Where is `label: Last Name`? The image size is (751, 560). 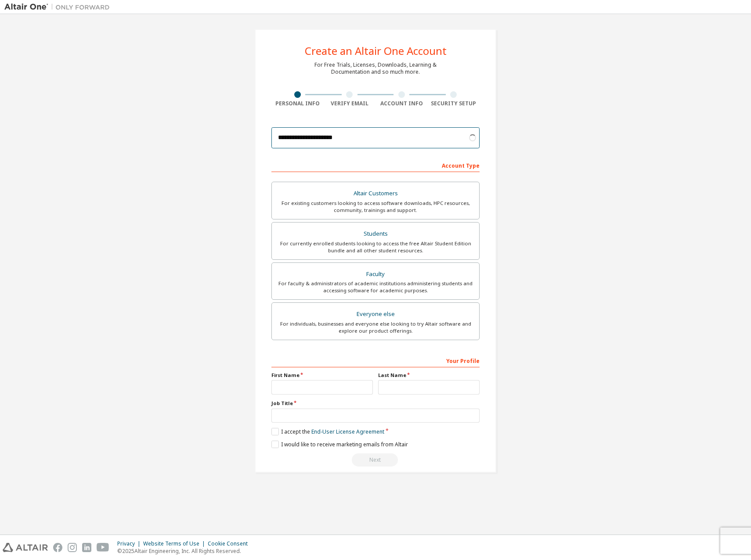
label: Last Name is located at coordinates (428, 375).